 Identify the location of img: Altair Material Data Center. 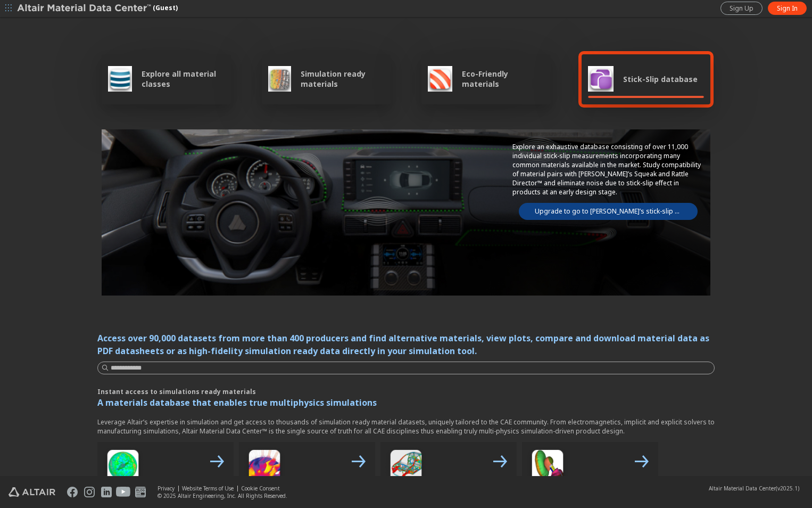
(85, 8).